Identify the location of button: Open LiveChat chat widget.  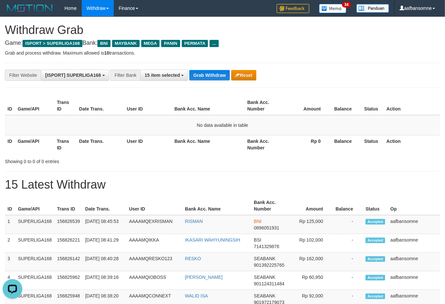
(12, 12).